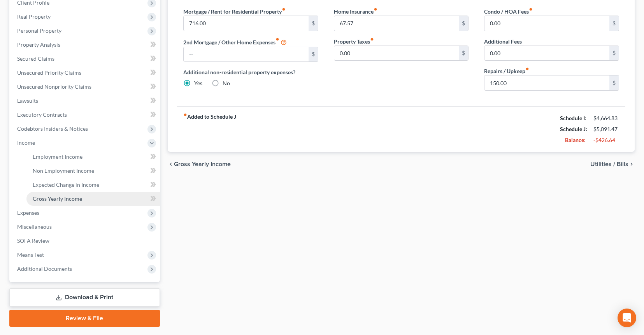  What do you see at coordinates (574, 118) in the screenshot?
I see `strong: Schedule I:` at bounding box center [574, 118].